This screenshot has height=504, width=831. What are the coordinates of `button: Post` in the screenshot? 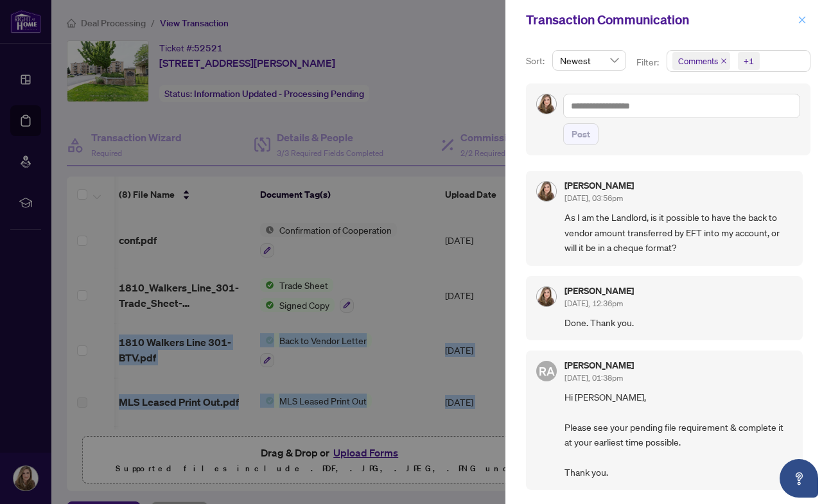 It's located at (580, 134).